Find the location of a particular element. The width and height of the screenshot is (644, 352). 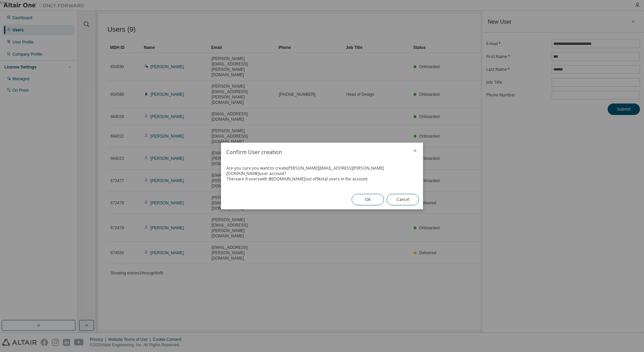

h2: Confirm User creation is located at coordinates (314, 152).